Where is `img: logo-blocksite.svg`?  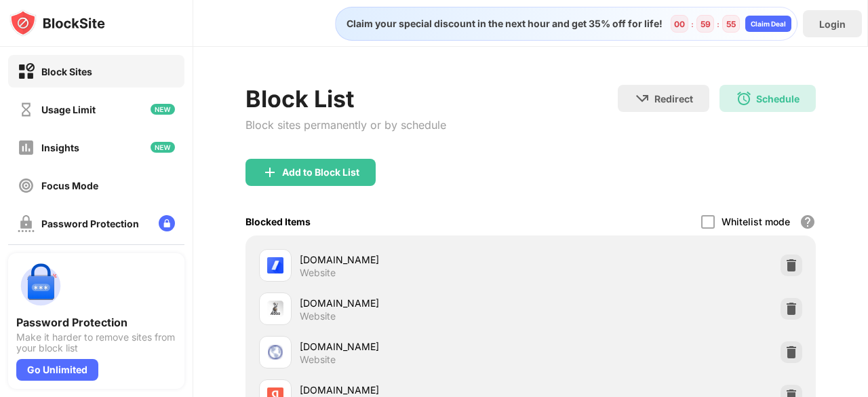
img: logo-blocksite.svg is located at coordinates (57, 23).